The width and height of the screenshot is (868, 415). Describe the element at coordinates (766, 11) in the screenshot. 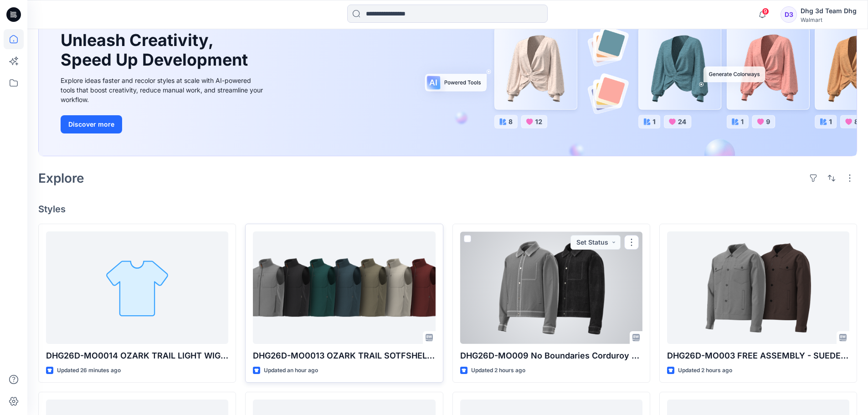

I see `span: 9` at that location.